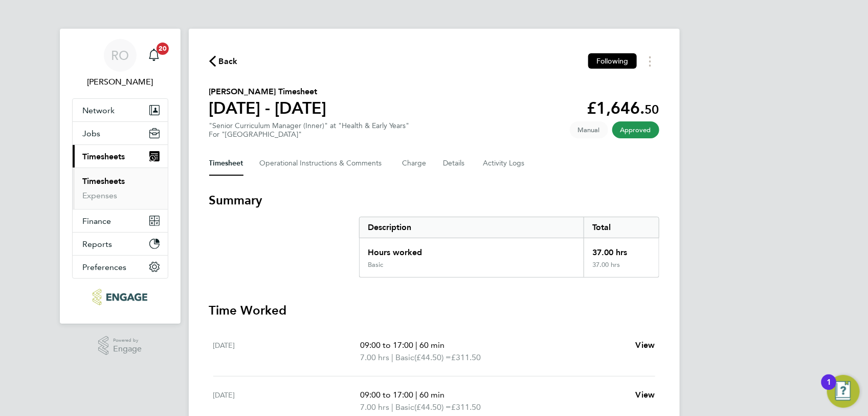 This screenshot has height=416, width=868. I want to click on span: Network, so click(98, 110).